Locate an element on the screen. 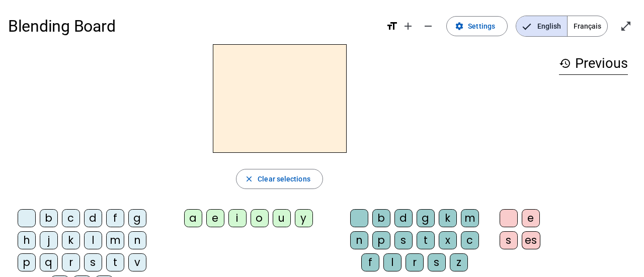  span: Français is located at coordinates (587, 26).